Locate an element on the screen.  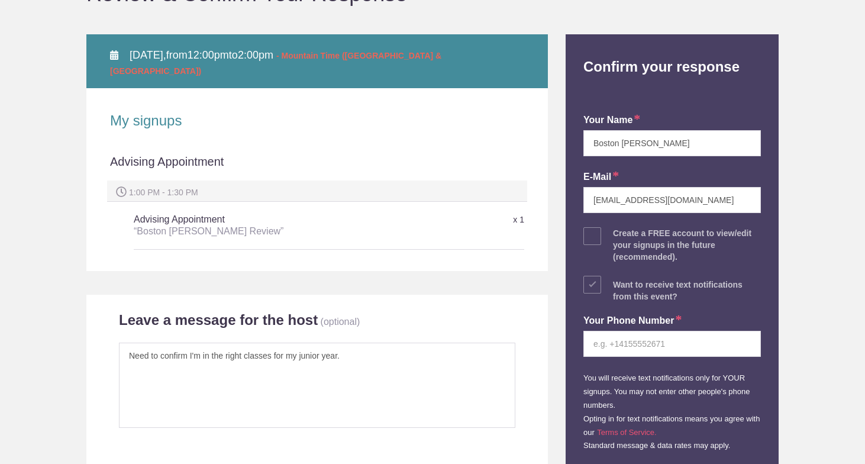
h2: Leave a message for the host is located at coordinates (218, 320).